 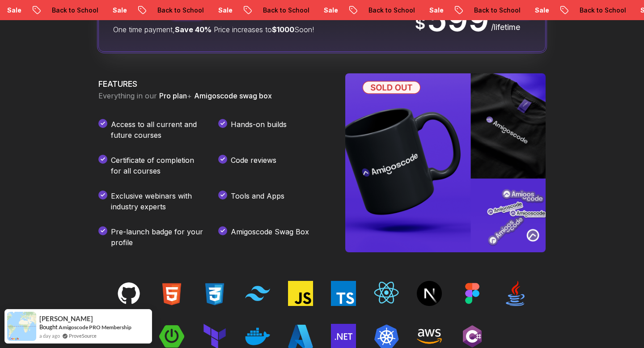 I want to click on p: Exclusive webinars with industry experts, so click(x=158, y=201).